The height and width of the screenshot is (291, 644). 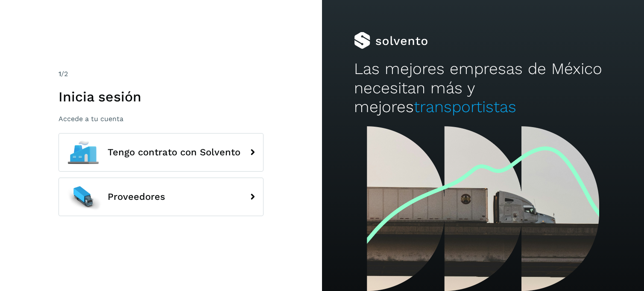 I want to click on button: Tengo contrato con Solvento, so click(x=161, y=152).